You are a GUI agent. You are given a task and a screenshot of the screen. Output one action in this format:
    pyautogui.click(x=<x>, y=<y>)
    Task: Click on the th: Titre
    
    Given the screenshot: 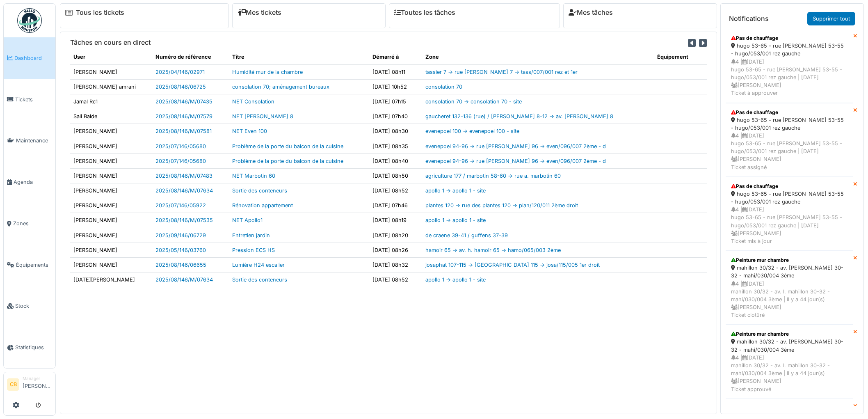 What is the action you would take?
    pyautogui.click(x=299, y=57)
    